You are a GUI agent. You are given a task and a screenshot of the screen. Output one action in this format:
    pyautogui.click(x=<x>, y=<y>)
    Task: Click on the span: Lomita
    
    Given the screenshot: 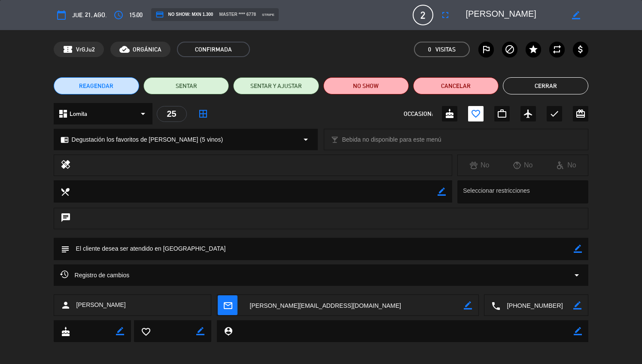 What is the action you would take?
    pyautogui.click(x=78, y=114)
    